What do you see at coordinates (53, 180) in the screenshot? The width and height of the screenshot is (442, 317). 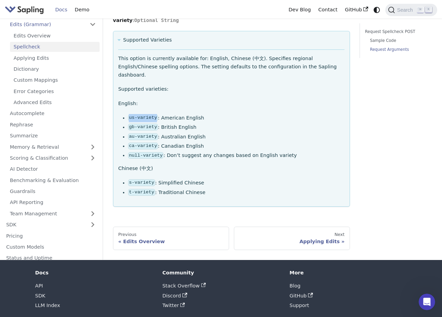 I see `a: Benchmarking & Evaluation` at bounding box center [53, 180].